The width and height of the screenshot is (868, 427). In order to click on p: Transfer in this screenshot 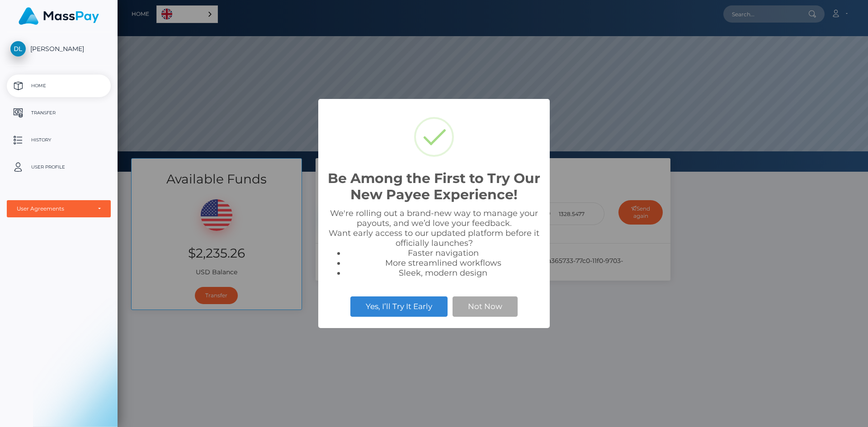, I will do `click(59, 113)`.